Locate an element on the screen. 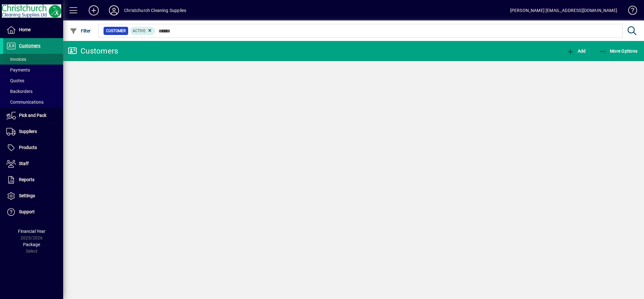 The height and width of the screenshot is (299, 644). span: Filter is located at coordinates (80, 31).